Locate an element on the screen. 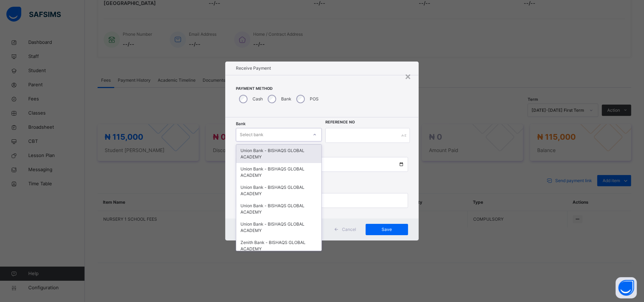 This screenshot has height=302, width=644. div: Zenith Bank - BISHAQS GLOBAL ACADEMY is located at coordinates (279, 246).